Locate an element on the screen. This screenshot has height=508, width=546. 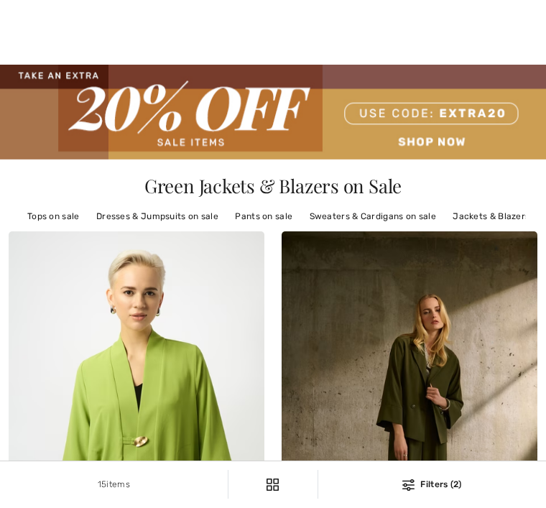
a: Sweaters & Cardigans on sale is located at coordinates (373, 216).